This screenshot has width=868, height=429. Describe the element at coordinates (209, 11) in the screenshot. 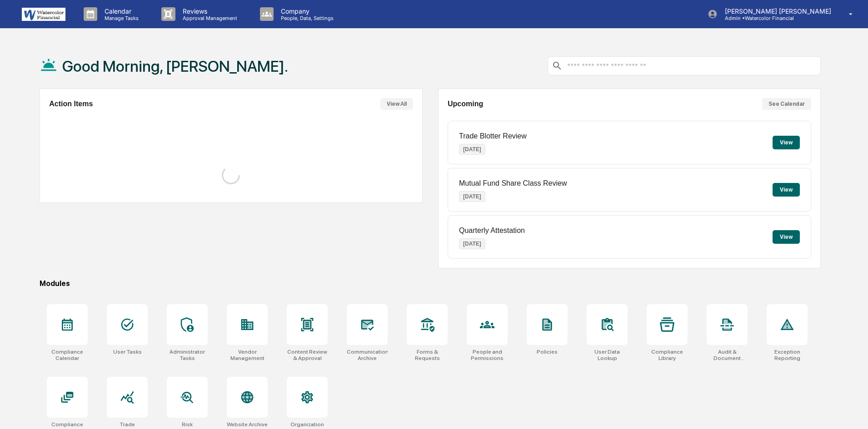

I see `p: Reviews` at that location.